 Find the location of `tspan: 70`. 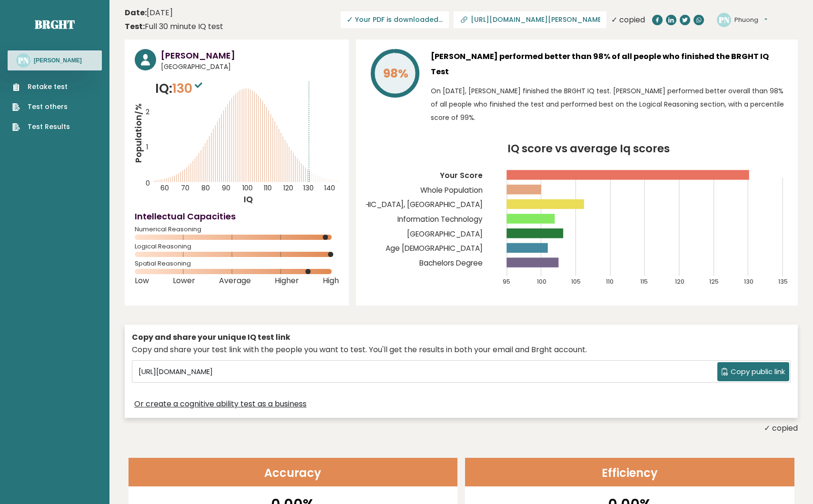

tspan: 70 is located at coordinates (185, 188).